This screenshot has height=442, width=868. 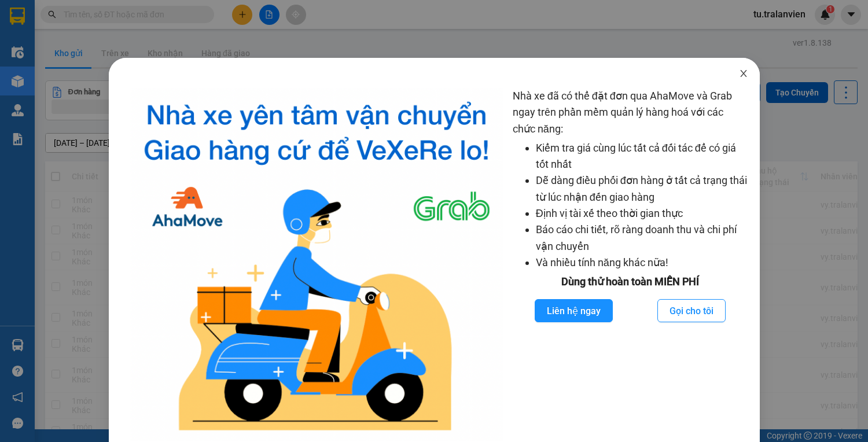 What do you see at coordinates (641, 262) in the screenshot?
I see `li: Và nhiều tính năng khác nữa!` at bounding box center [641, 262].